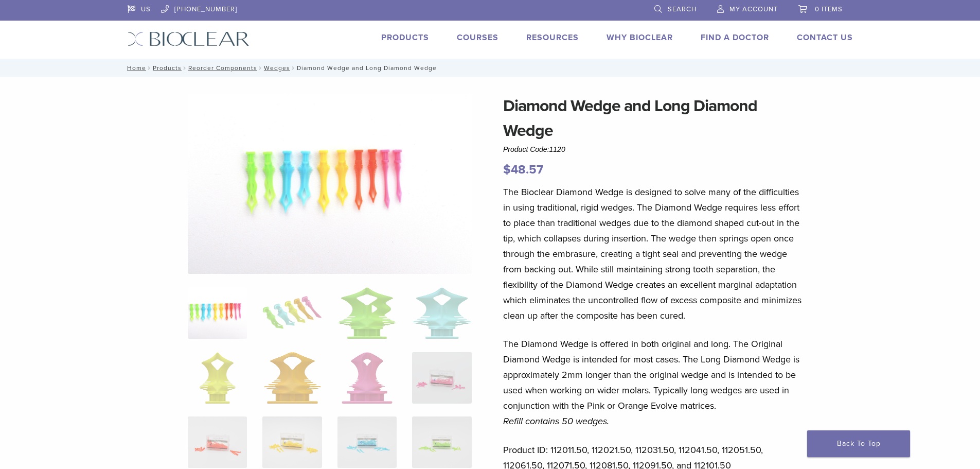 This screenshot has height=469, width=980. I want to click on img: Diamond Wedge and Long Diamond Wedge - Image 6, so click(292, 378).